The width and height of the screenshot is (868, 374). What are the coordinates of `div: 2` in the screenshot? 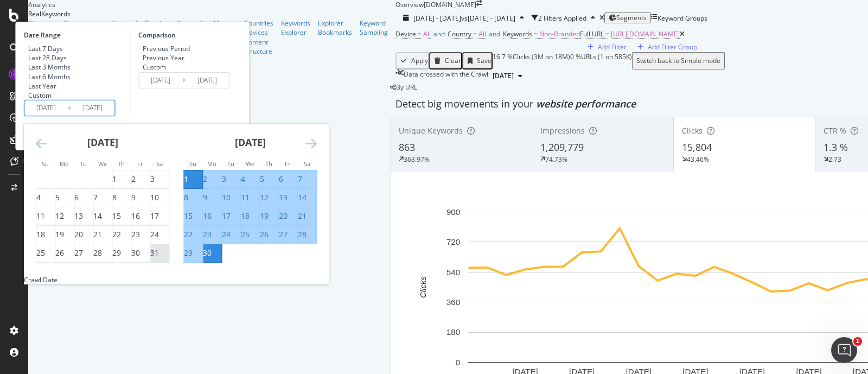 It's located at (205, 179).